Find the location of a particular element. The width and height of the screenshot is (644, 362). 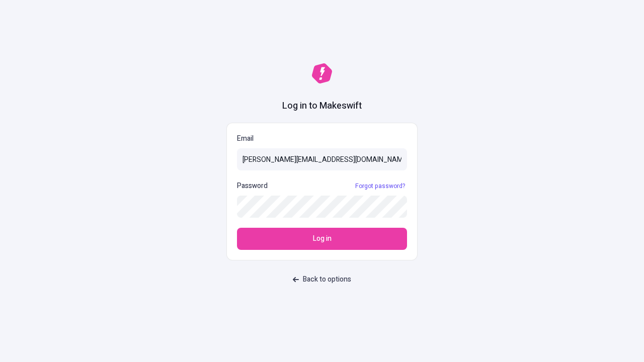

a: Forgot password? is located at coordinates (380, 186).